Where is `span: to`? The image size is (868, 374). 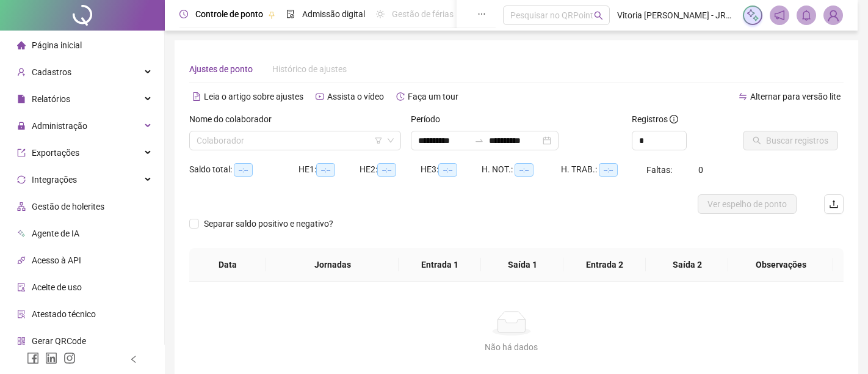 span: to is located at coordinates (479, 140).